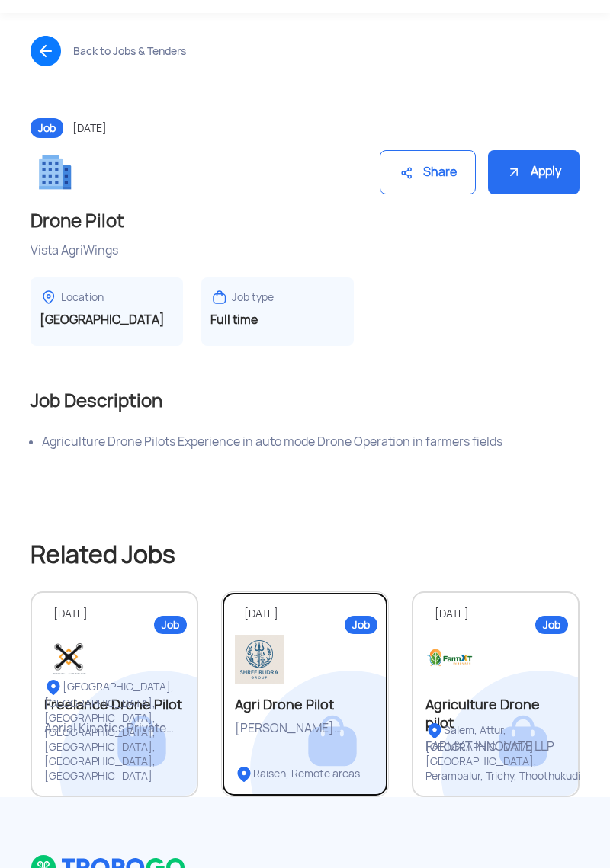  What do you see at coordinates (496, 714) in the screenshot?
I see `div: Agriculture Drone pilot` at bounding box center [496, 714].